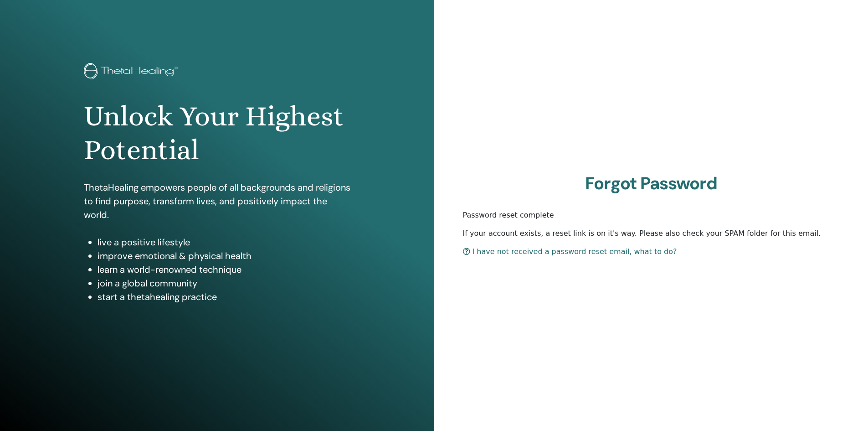  I want to click on h1: Unlock Your Highest Potential, so click(217, 133).